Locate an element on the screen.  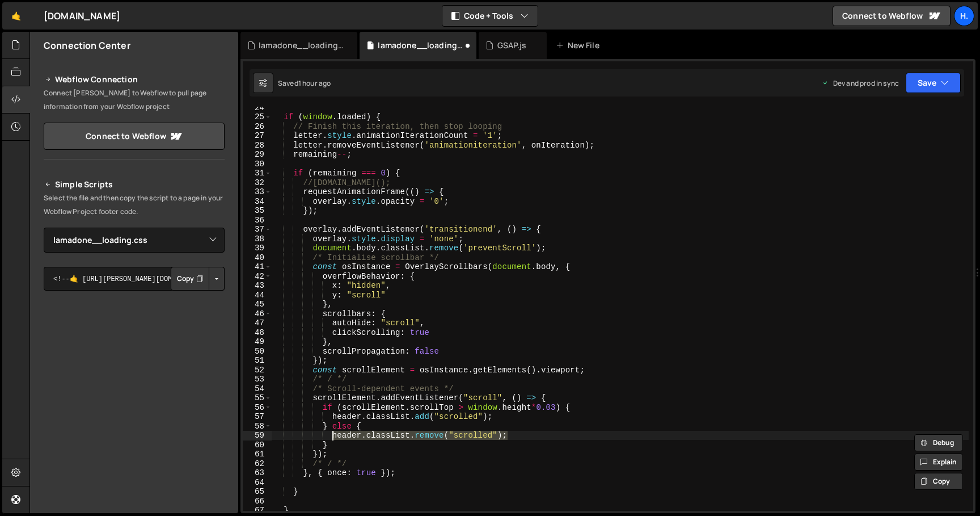
div: 57 is located at coordinates (257, 417).